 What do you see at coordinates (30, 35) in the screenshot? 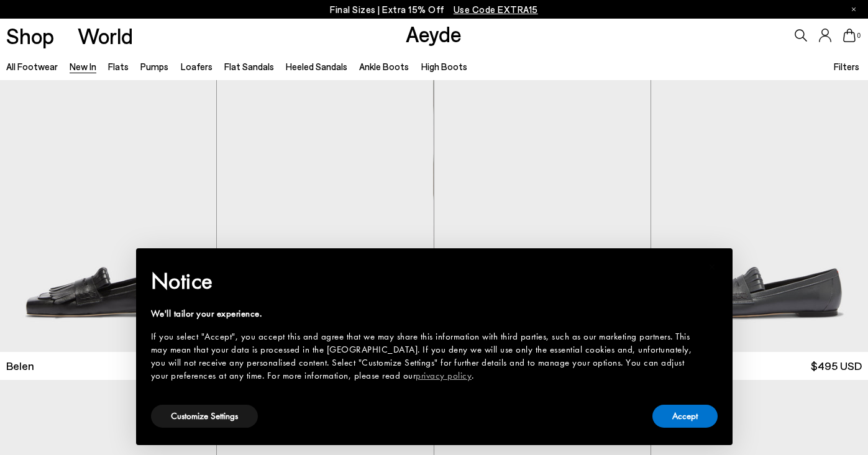
I see `a: Shop` at bounding box center [30, 35].